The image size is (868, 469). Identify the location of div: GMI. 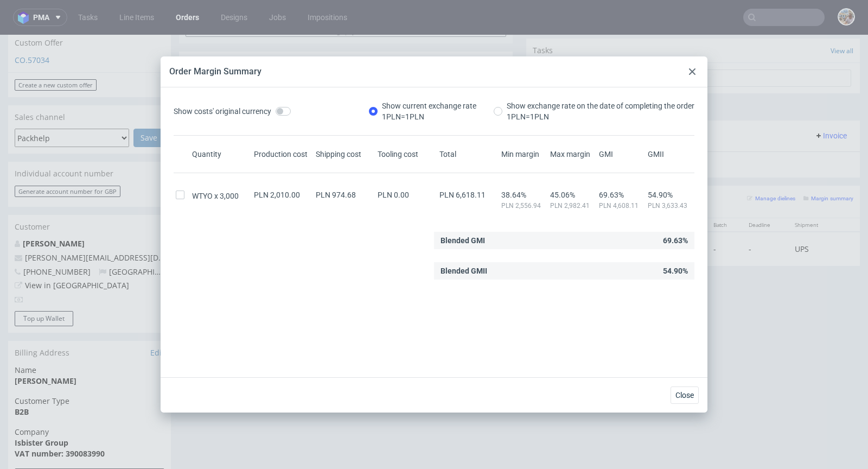
(621, 154).